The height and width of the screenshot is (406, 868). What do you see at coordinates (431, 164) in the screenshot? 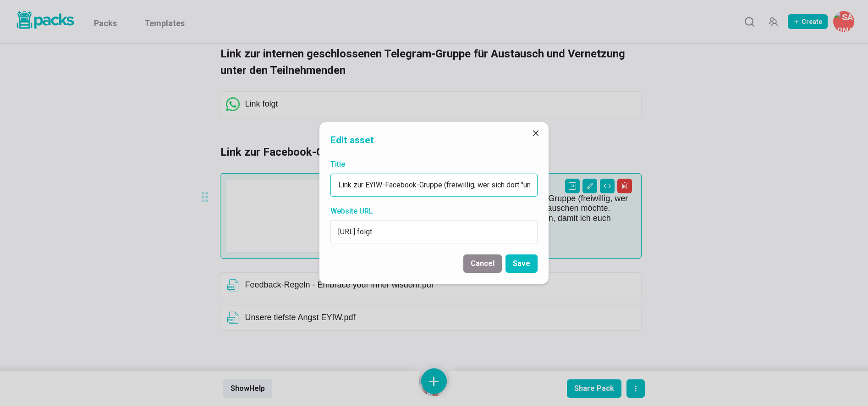
I see `label: Title` at bounding box center [431, 164].